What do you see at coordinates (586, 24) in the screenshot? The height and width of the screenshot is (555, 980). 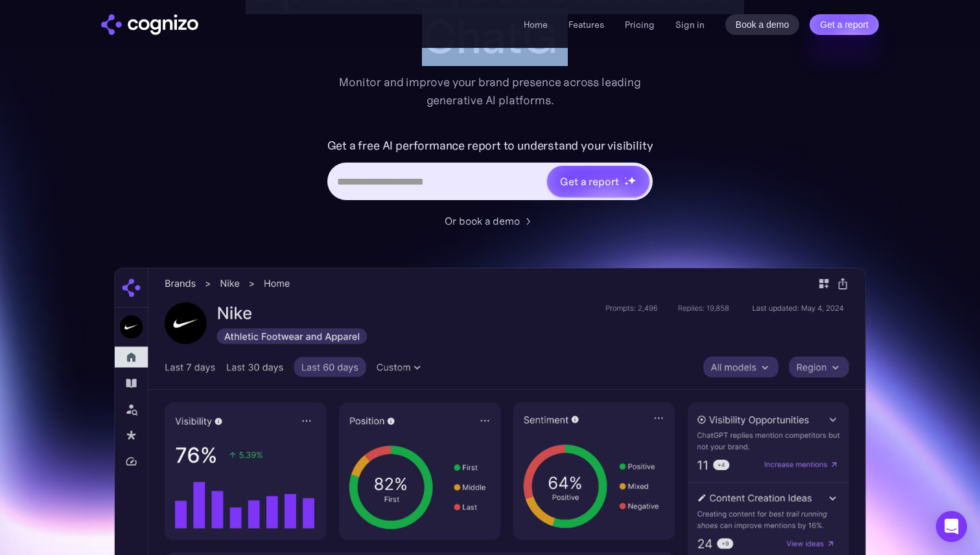 I see `a: Features` at bounding box center [586, 24].